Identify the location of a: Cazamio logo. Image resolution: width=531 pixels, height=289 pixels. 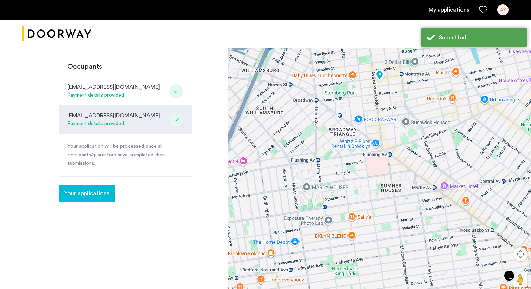
(57, 34).